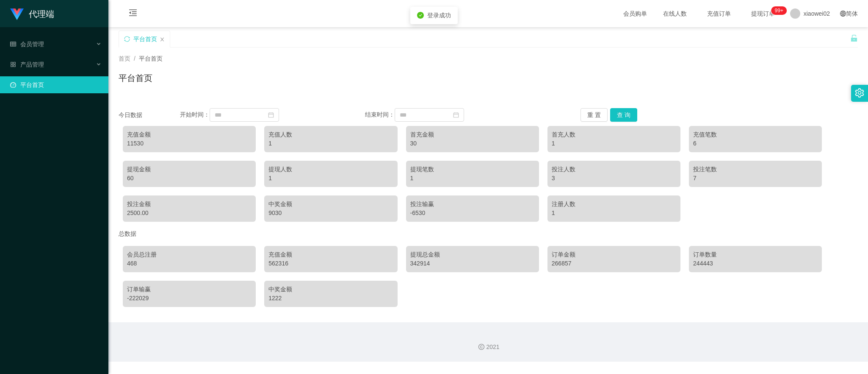  I want to click on sup: 1208, so click(778, 11).